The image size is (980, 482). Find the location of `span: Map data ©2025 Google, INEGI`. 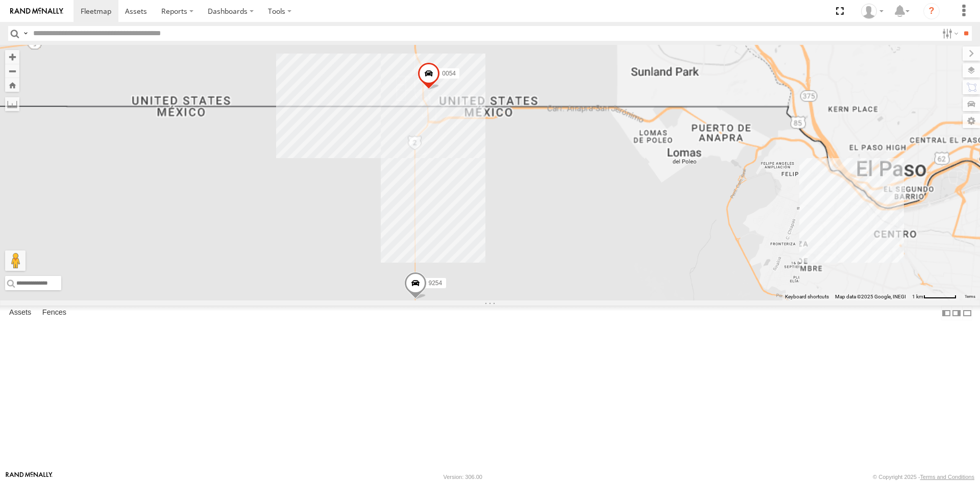

span: Map data ©2025 Google, INEGI is located at coordinates (871, 296).